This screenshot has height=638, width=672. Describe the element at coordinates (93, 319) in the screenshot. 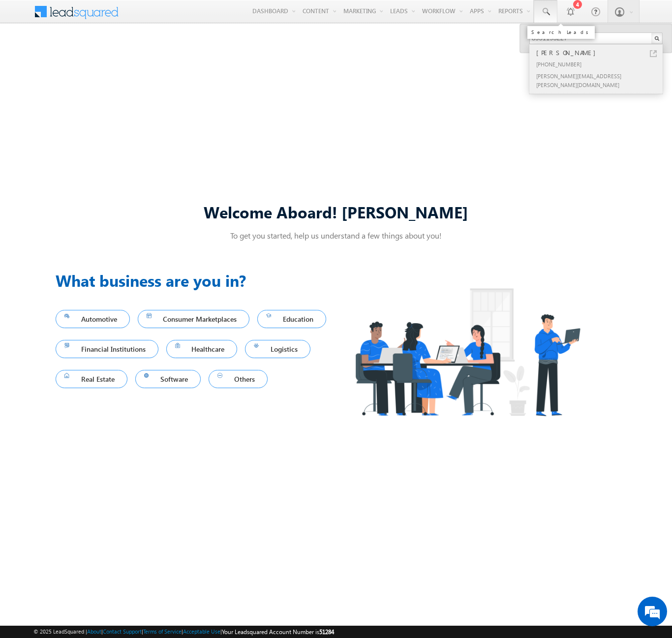

I see `span: Automotive` at that location.